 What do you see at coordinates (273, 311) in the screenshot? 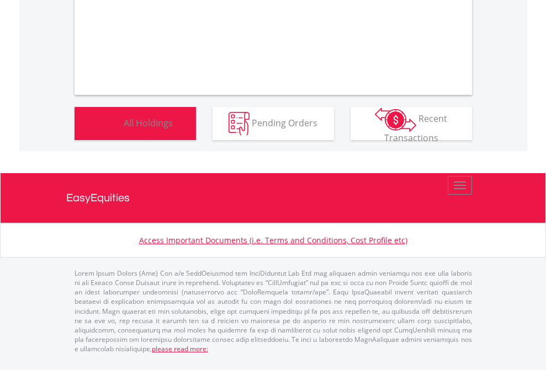
I see `p: Lorem Ipsum Dolors (Ame) Con a/e SeddOeiusmod tem InciDiduntut Lab Etd mag aliquaen admin veniamq...` at bounding box center [273, 311].